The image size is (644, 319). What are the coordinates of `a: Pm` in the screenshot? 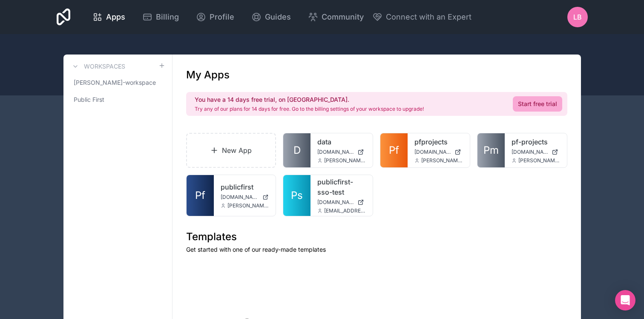 It's located at (491, 150).